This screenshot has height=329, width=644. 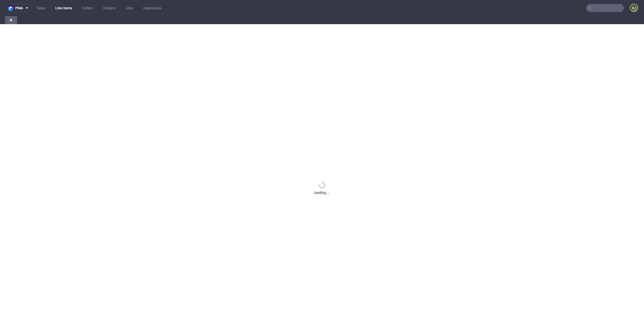 I want to click on a: Designs, so click(x=109, y=8).